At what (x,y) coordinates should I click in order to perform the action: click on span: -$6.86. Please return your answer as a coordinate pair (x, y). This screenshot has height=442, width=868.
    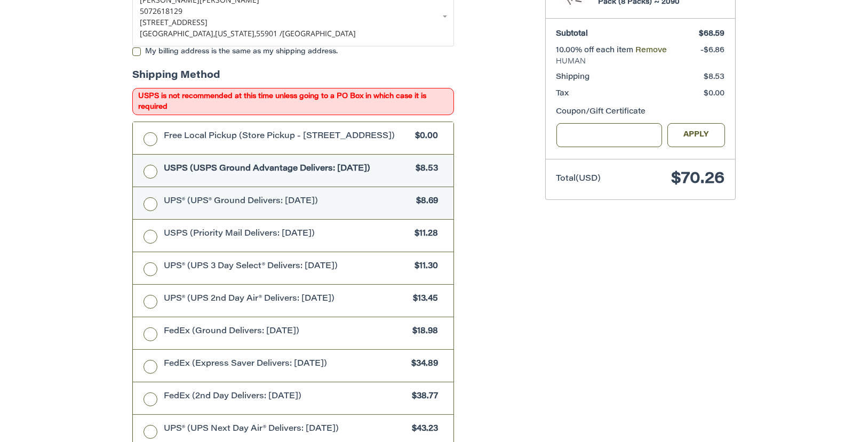
    Looking at the image, I should click on (713, 51).